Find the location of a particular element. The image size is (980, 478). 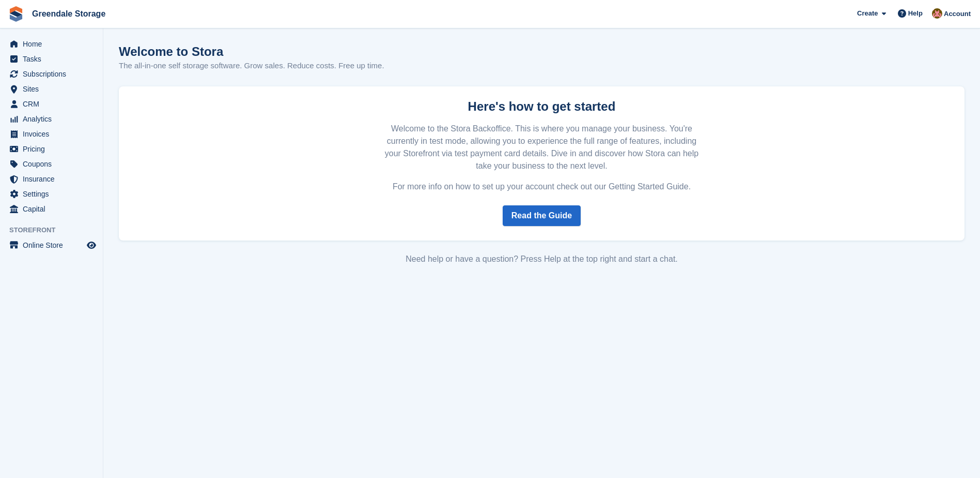

span: Invoices is located at coordinates (53, 134).